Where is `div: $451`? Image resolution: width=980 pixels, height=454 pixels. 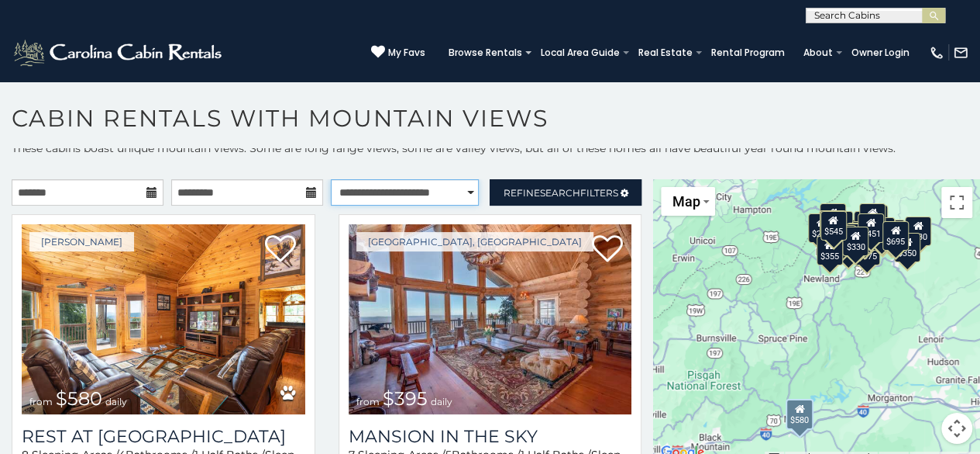 div: $451 is located at coordinates (871, 228).